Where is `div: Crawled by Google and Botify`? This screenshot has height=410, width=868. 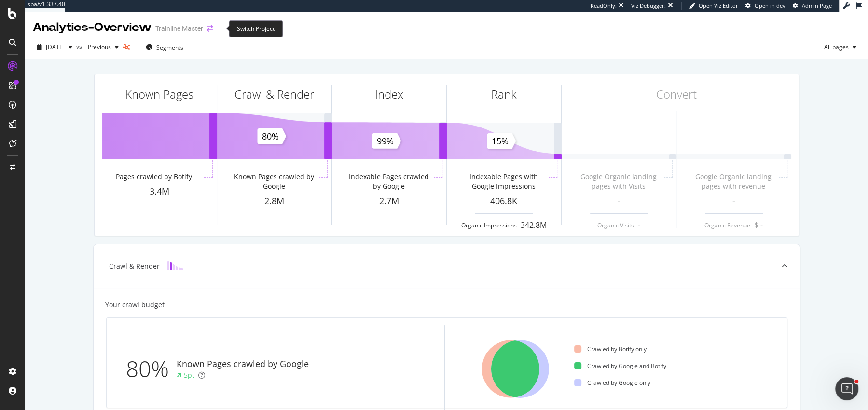 div: Crawled by Google and Botify is located at coordinates (620, 365).